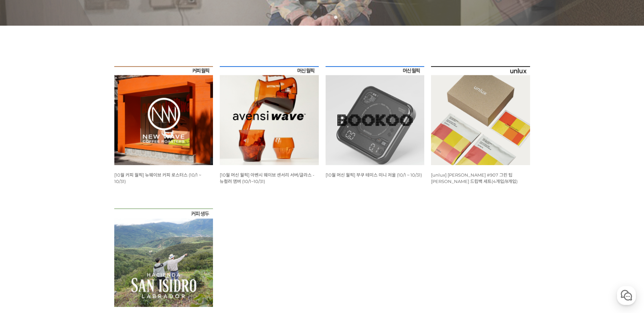 Image resolution: width=644 pixels, height=313 pixels. I want to click on span: 대화, so click(66, 227).